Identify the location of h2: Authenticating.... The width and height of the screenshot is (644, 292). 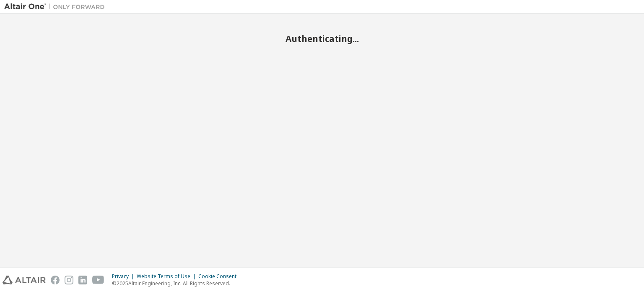
(322, 39).